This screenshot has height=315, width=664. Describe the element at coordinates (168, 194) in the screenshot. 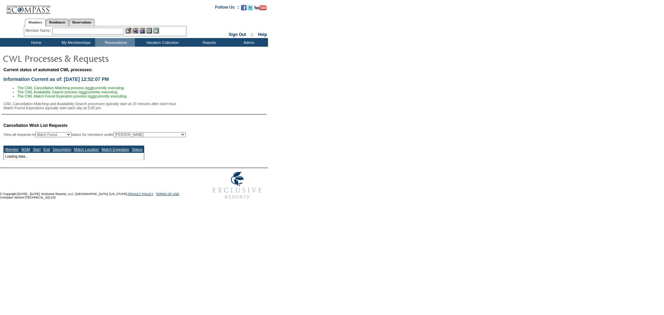

I see `a: TERMS OF USE` at that location.